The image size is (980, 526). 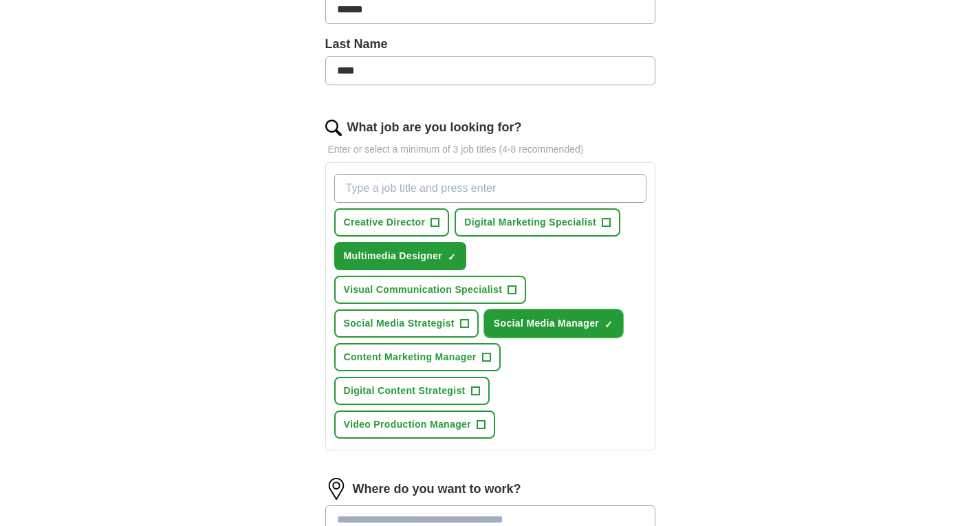 I want to click on label: Last Name, so click(x=490, y=44).